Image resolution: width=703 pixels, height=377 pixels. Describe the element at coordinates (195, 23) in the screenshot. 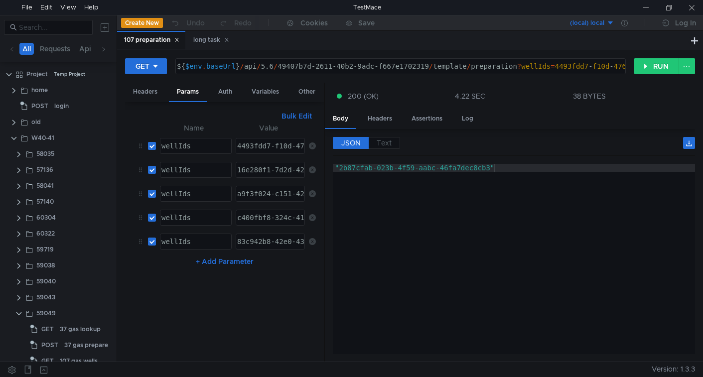

I see `div: Undo` at that location.